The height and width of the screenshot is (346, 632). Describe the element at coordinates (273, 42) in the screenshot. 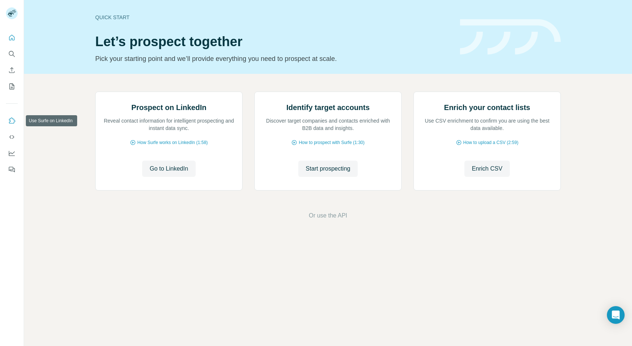

I see `h1: Let’s prospect together` at that location.